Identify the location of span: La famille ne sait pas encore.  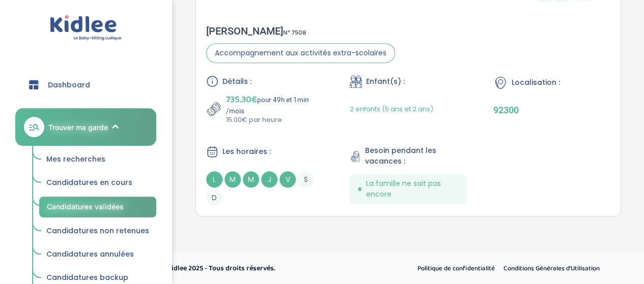
(412, 189).